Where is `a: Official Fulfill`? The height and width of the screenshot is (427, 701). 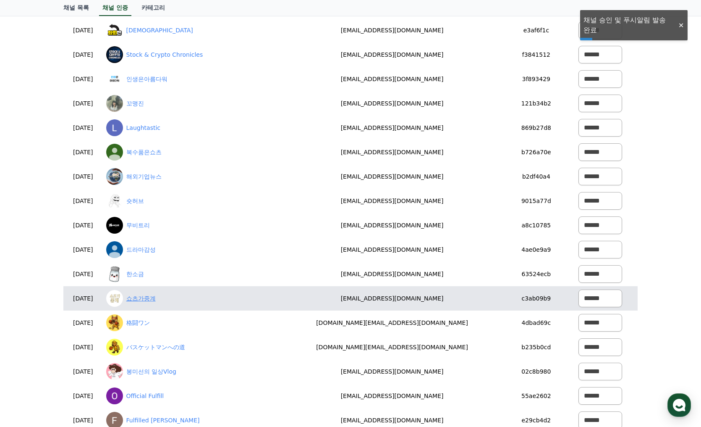
a: Official Fulfill is located at coordinates (145, 396).